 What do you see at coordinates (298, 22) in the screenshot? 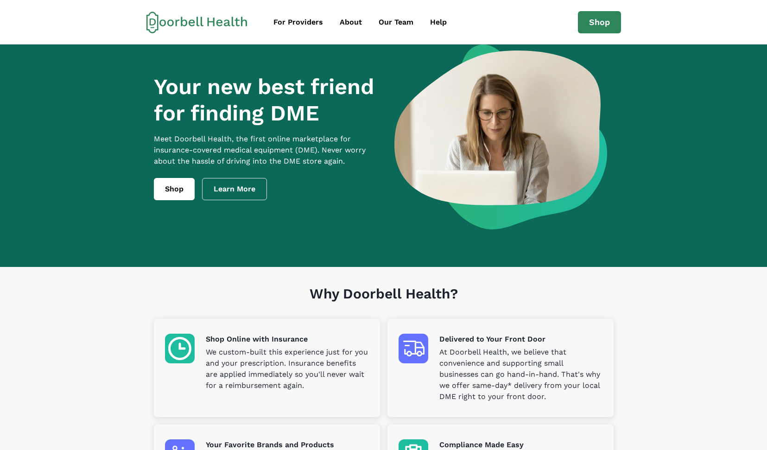
I see `a: For Providers` at bounding box center [298, 22].